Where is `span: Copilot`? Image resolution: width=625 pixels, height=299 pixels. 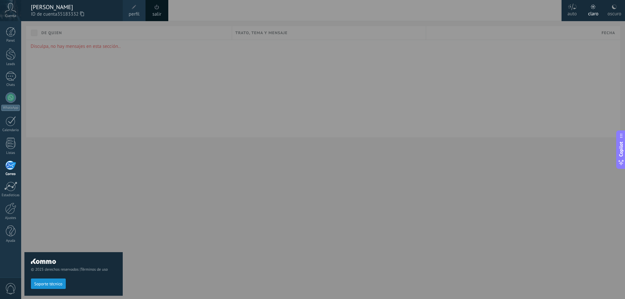 span: Copilot is located at coordinates (621, 149).